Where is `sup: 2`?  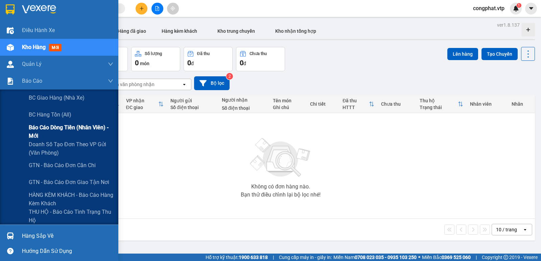 sup: 2 is located at coordinates (229, 76).